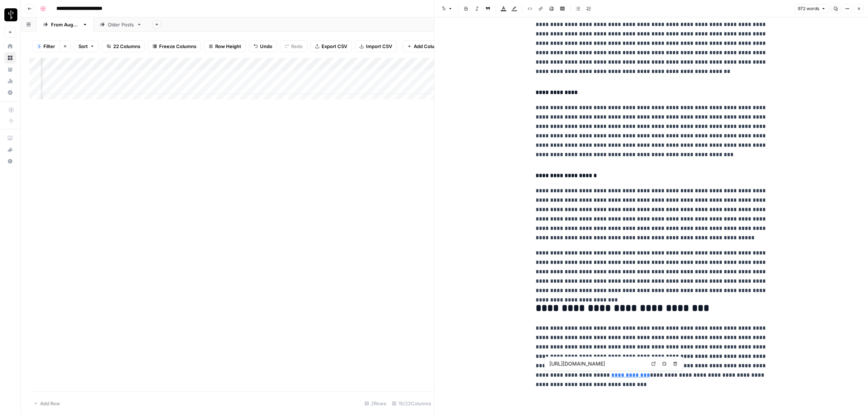  What do you see at coordinates (10, 161) in the screenshot?
I see `button: Help + Support` at bounding box center [10, 161].